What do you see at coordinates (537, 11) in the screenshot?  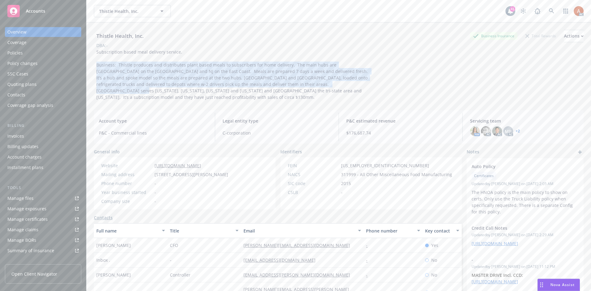 I see `a: Report a Bug` at bounding box center [537, 11].